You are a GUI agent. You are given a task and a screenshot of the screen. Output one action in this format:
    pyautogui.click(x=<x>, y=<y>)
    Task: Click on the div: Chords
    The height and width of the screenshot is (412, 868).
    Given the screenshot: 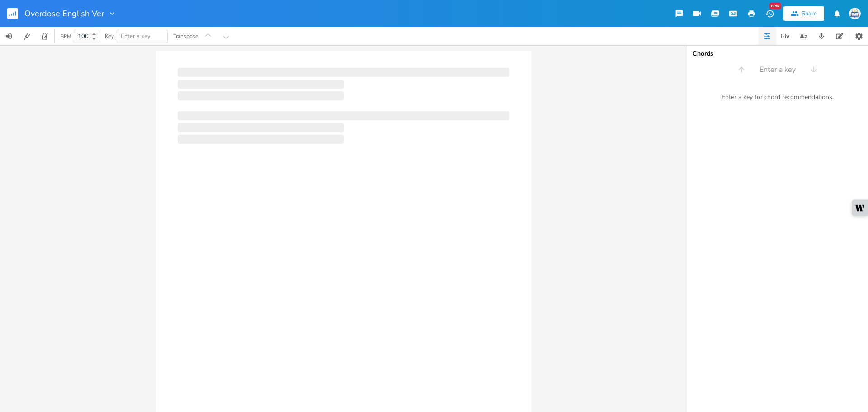 What is the action you would take?
    pyautogui.click(x=778, y=54)
    